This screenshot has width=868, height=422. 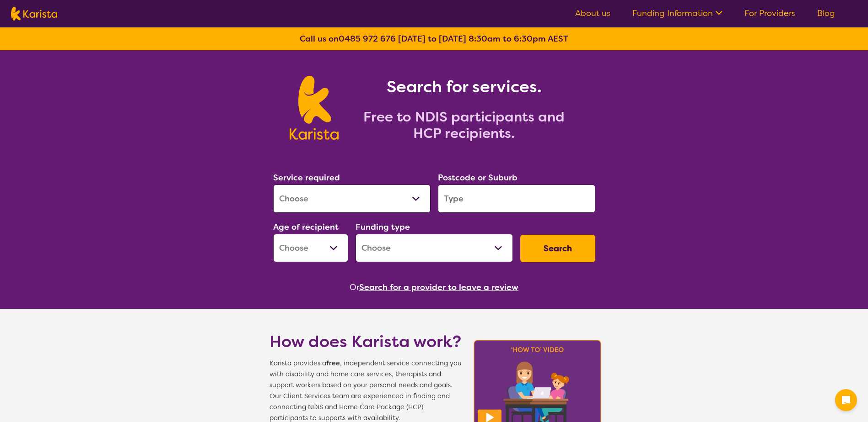 I want to click on label: Age of recipient, so click(x=306, y=227).